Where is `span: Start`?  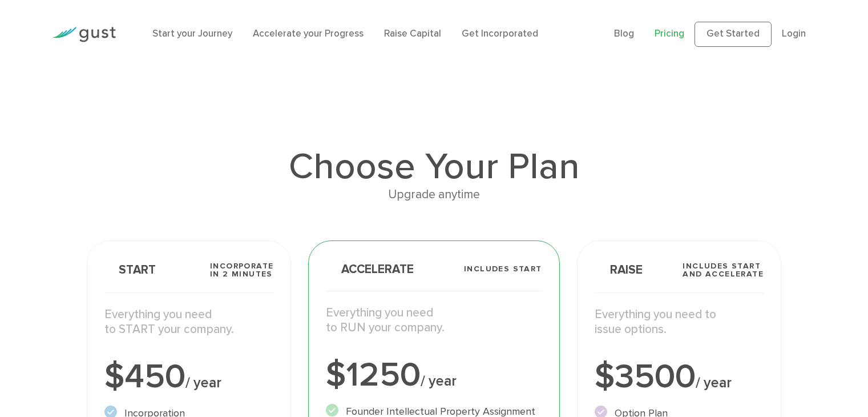 span: Start is located at coordinates (130, 270).